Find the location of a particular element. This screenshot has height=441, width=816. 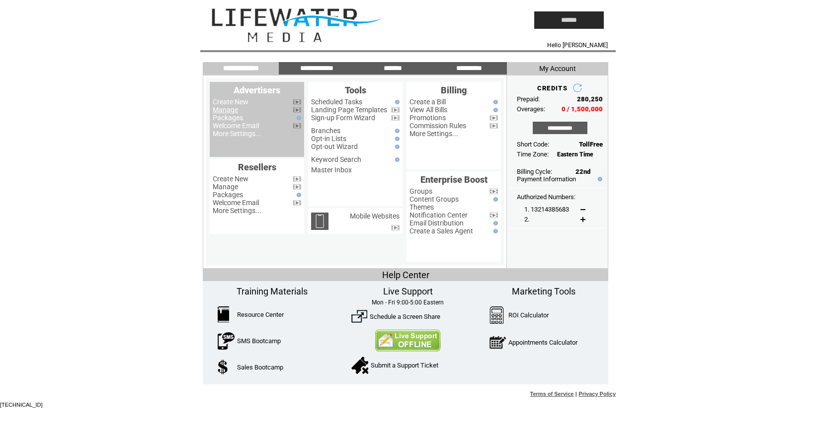

span: Live Support is located at coordinates (408, 291).